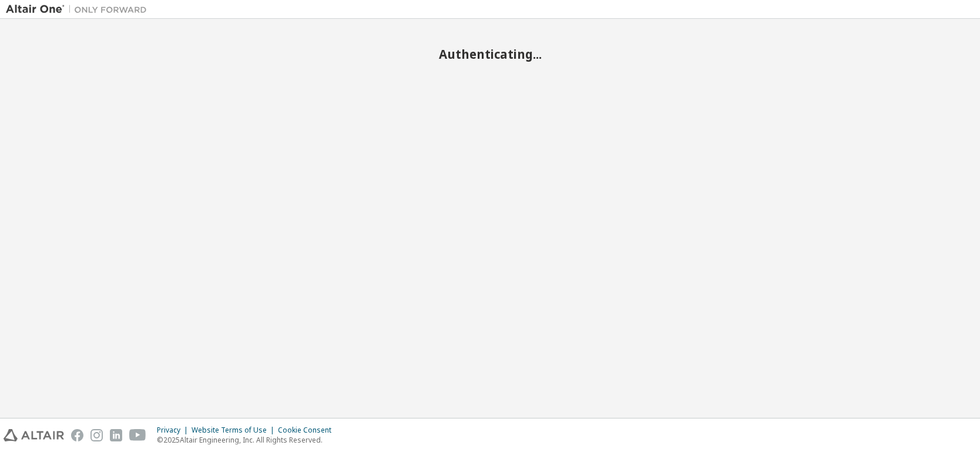 The height and width of the screenshot is (452, 980). What do you see at coordinates (137, 435) in the screenshot?
I see `img: youtube.svg` at bounding box center [137, 435].